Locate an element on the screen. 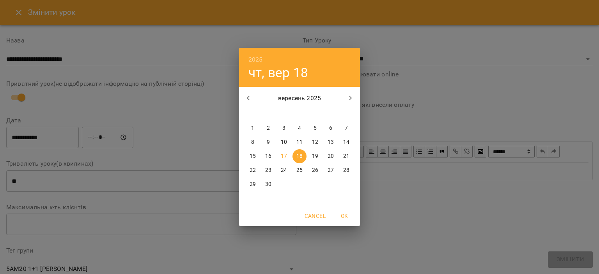  span: вт is located at coordinates (268, 113).